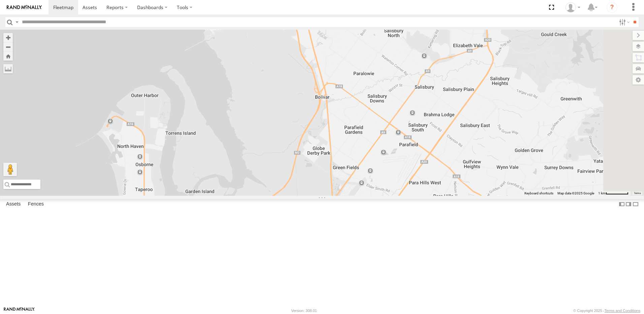 The width and height of the screenshot is (644, 314). I want to click on button: Drag Pegman onto the map to open Street View, so click(10, 170).